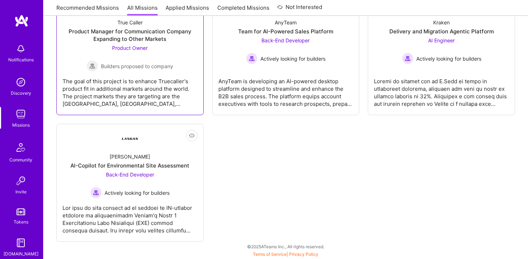  What do you see at coordinates (303, 254) in the screenshot?
I see `a: Privacy Policy` at bounding box center [303, 254].